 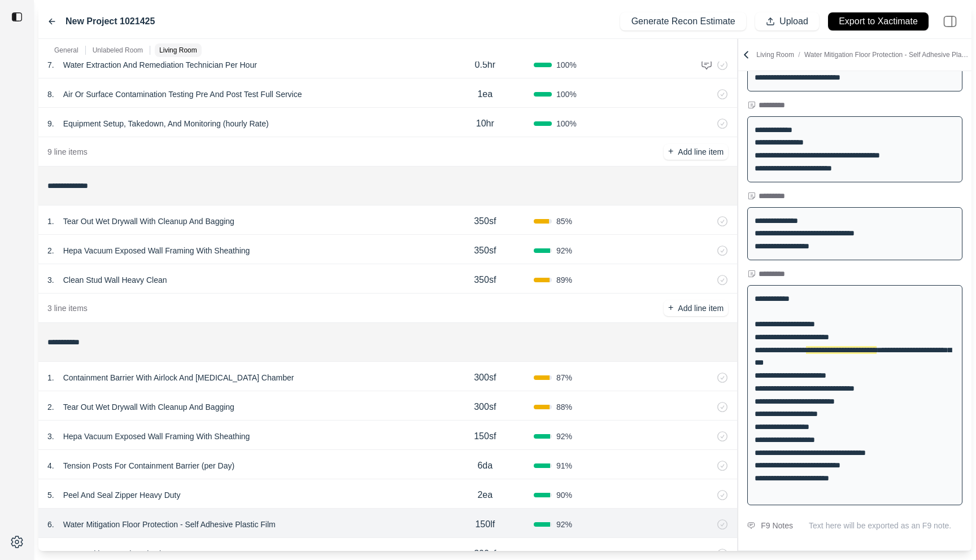 What do you see at coordinates (51, 524) in the screenshot?
I see `p: 6 .` at bounding box center [51, 524].